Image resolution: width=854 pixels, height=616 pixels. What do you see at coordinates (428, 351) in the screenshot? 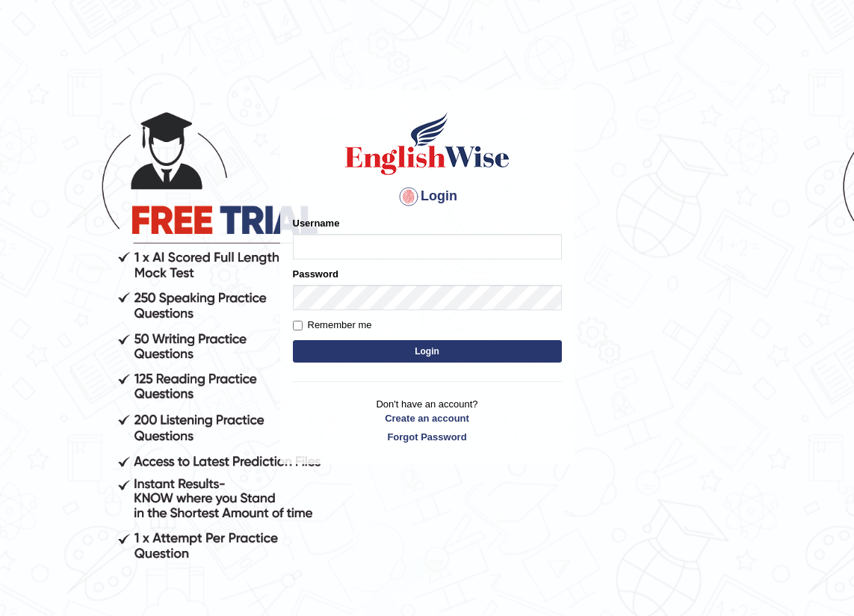
I see `button: Login` at bounding box center [428, 351].